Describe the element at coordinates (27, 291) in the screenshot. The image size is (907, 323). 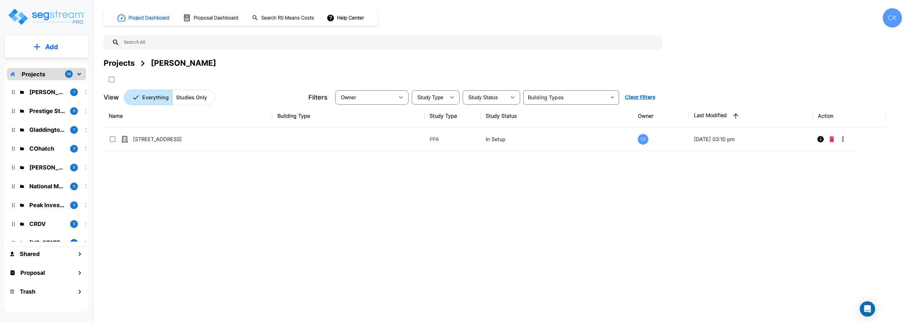
I see `h1: Trash` at that location.